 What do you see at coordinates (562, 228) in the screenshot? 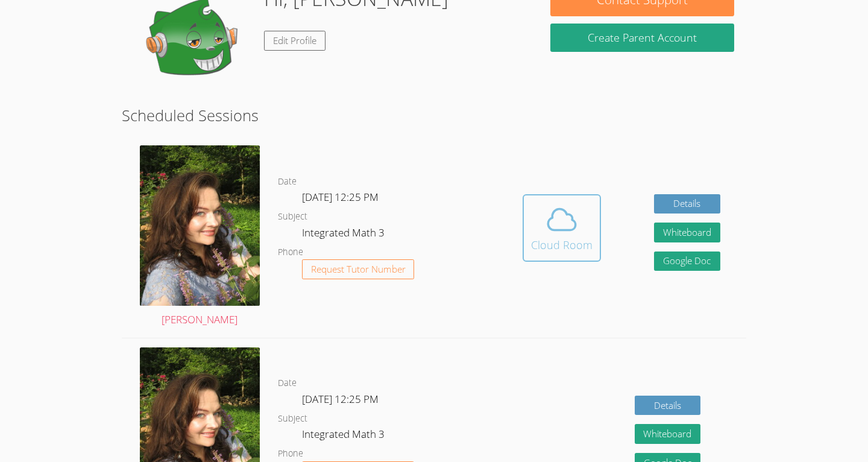
I see `button: Cloud Room` at bounding box center [562, 228].